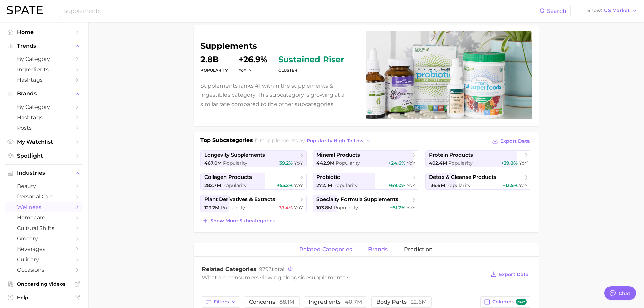 This screenshot has height=308, width=644. I want to click on span: 123.2m, so click(212, 208).